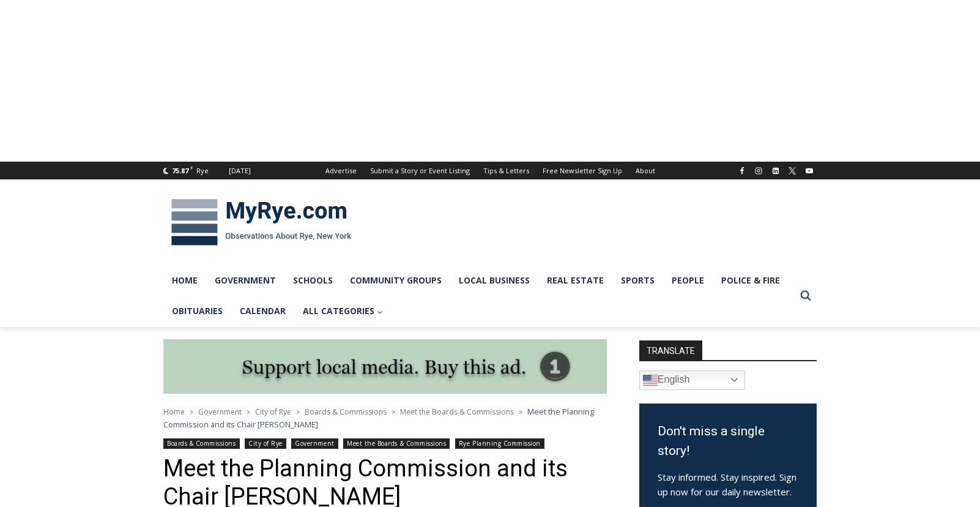 The height and width of the screenshot is (507, 980). What do you see at coordinates (638, 281) in the screenshot?
I see `a: Sports` at bounding box center [638, 281].